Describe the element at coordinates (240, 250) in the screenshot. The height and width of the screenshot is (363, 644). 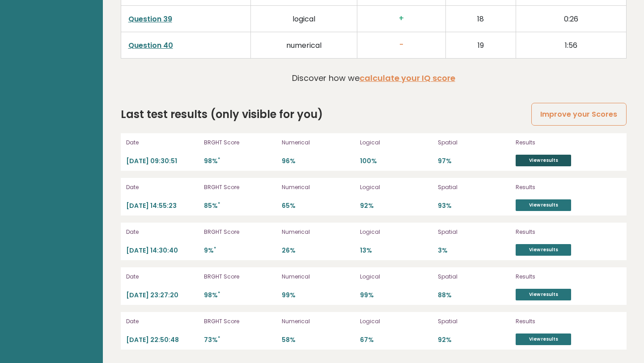
I see `p: 9%` at that location.